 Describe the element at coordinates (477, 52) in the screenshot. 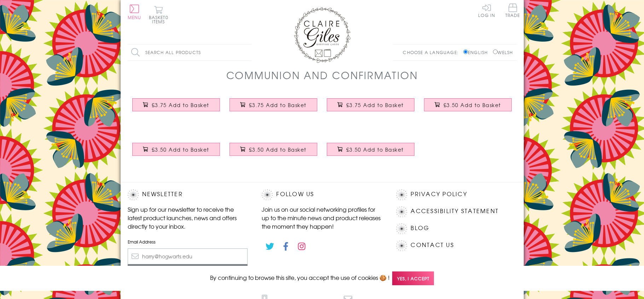

I see `label: English` at that location.